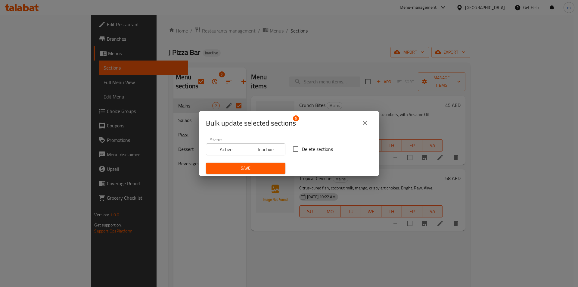  Describe the element at coordinates (266, 149) in the screenshot. I see `span: Inactive` at that location.